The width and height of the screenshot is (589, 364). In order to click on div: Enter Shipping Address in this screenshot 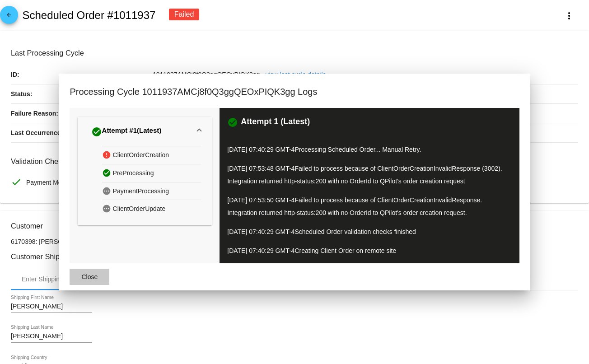, I will do `click(55, 279)`.